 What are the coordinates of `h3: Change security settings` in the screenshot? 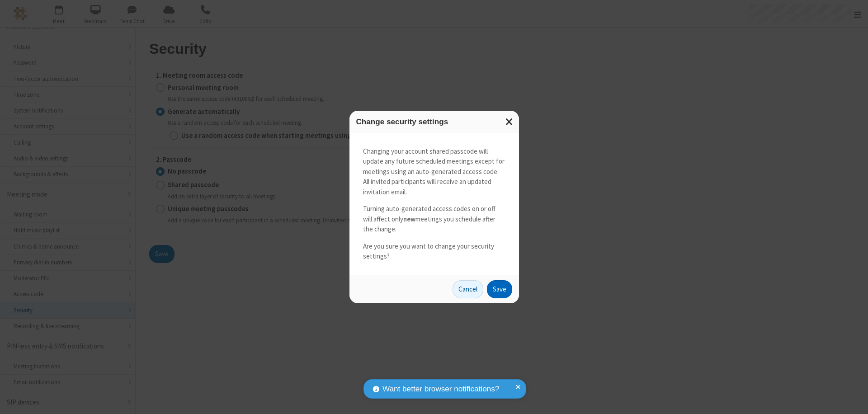 It's located at (434, 122).